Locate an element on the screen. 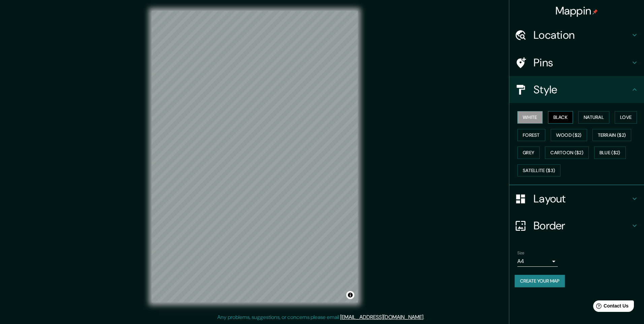  button: Cartoon ($2) is located at coordinates (567, 153).